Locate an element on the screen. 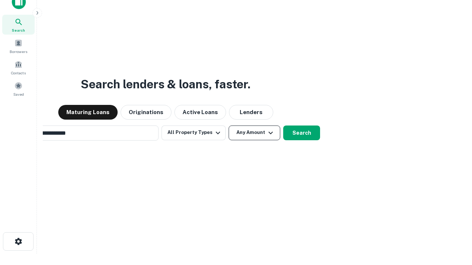 The height and width of the screenshot is (265, 472). div: Chat Widget is located at coordinates (454, 224).